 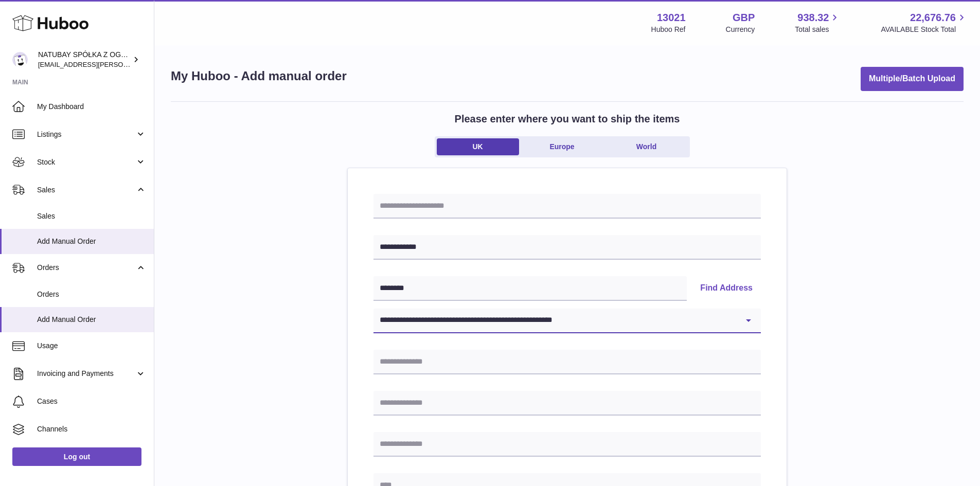 What do you see at coordinates (912, 78) in the screenshot?
I see `button: Multiple/Batch Upload` at bounding box center [912, 78].